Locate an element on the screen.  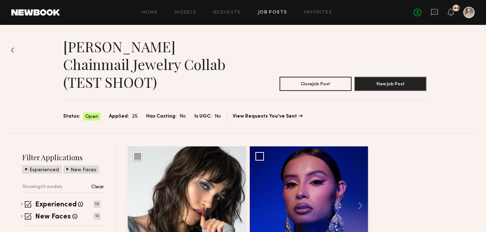
a: Models is located at coordinates (185, 12).